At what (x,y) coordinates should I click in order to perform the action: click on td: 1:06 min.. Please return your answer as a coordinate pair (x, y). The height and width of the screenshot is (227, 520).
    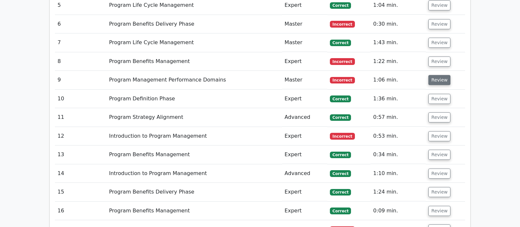
    Looking at the image, I should click on (398, 80).